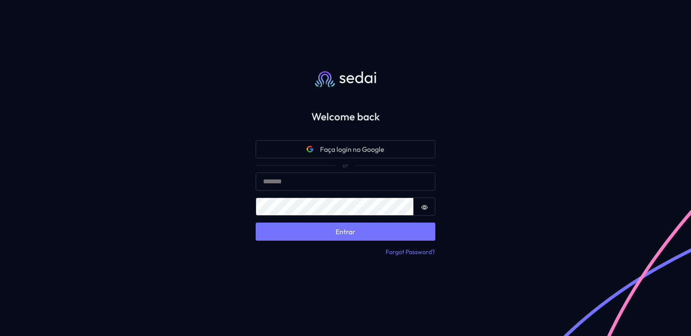  What do you see at coordinates (345, 117) in the screenshot?
I see `h2: Welcome back` at bounding box center [345, 117].